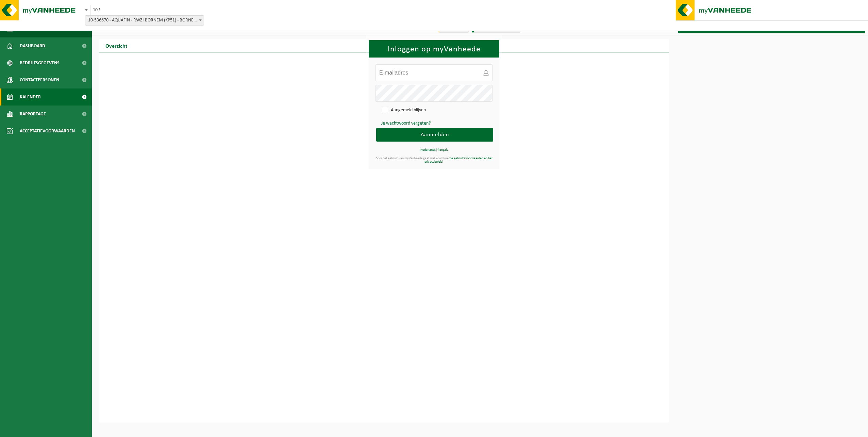  What do you see at coordinates (40, 80) in the screenshot?
I see `span: Contactpersonen` at bounding box center [40, 80].